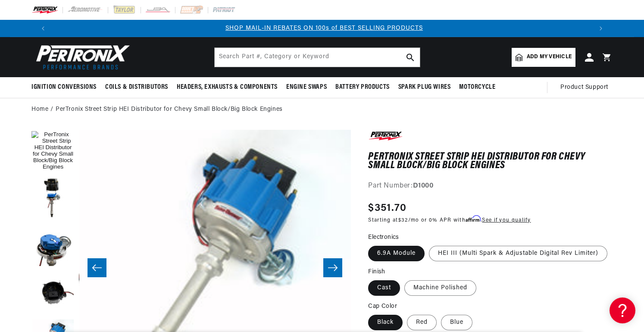 This screenshot has height=332, width=644. I want to click on nav: breadcrumbs, so click(322, 110).